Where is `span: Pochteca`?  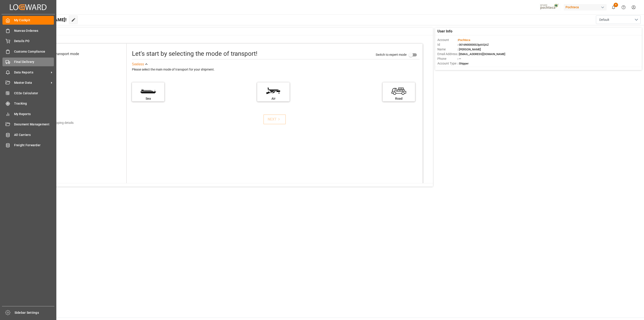
span: Pochteca is located at coordinates (464, 40).